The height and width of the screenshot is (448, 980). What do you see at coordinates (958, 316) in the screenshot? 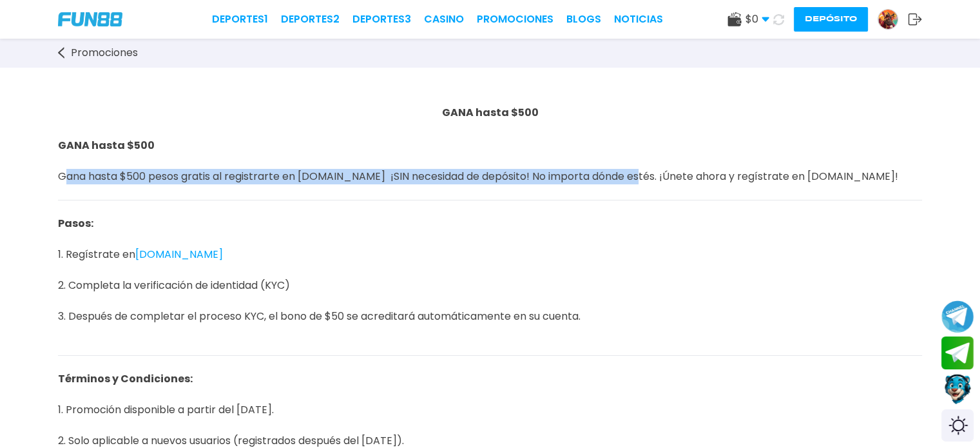
I see `button: Join telegram channel` at bounding box center [958, 316].